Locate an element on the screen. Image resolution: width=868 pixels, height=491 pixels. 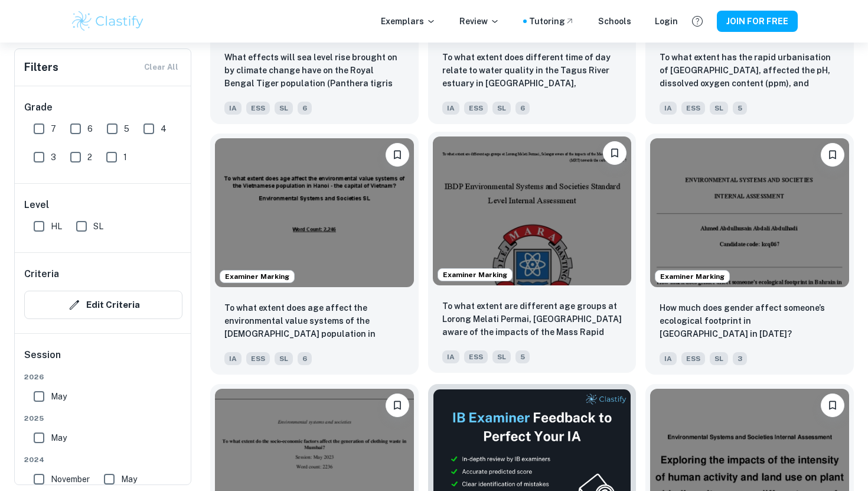
a: Login is located at coordinates (666, 21).